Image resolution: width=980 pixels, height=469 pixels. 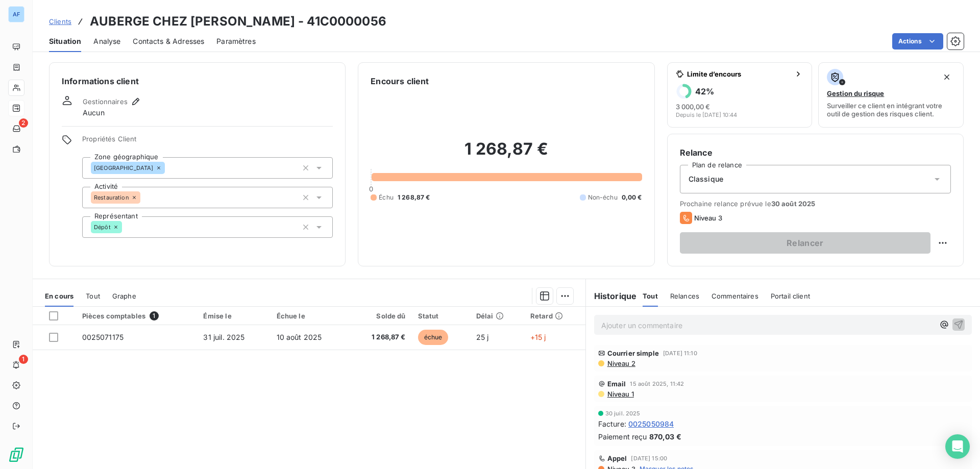 What do you see at coordinates (124, 296) in the screenshot?
I see `span: Graphe` at bounding box center [124, 296].